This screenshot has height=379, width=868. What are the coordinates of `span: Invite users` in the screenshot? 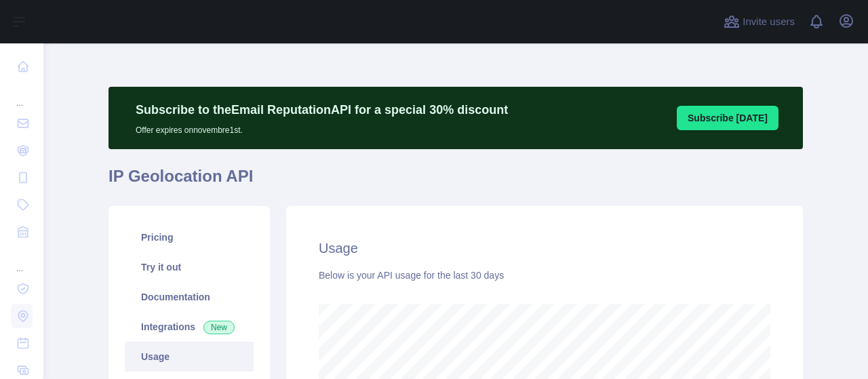 It's located at (768, 21).